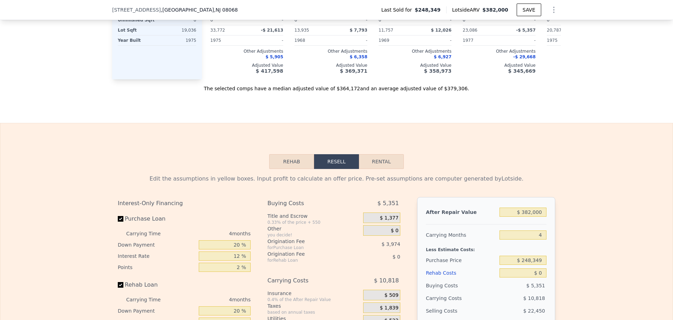  Describe the element at coordinates (226, 10) in the screenshot. I see `span: , NJ 08068` at that location.